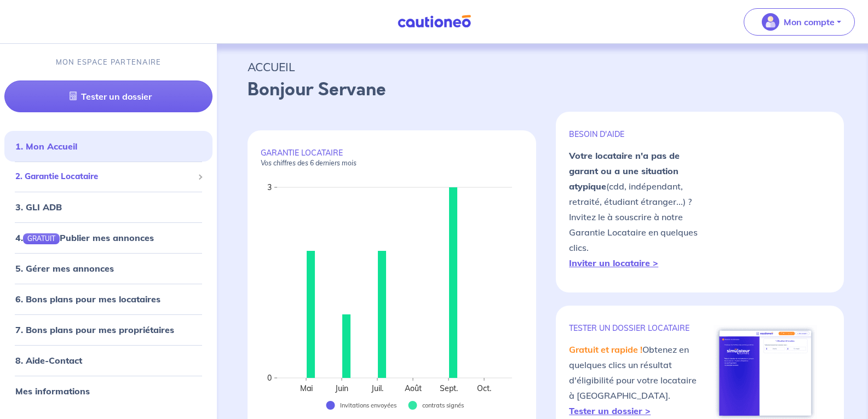 Image resolution: width=868 pixels, height=419 pixels. Describe the element at coordinates (46, 146) in the screenshot. I see `a: 1. Mon Accueil` at that location.